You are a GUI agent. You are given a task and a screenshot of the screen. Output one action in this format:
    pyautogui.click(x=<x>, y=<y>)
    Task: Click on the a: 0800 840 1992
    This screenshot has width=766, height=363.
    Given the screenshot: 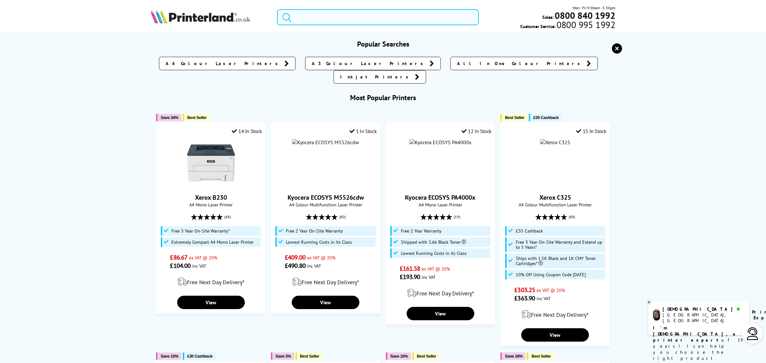 What is the action you would take?
    pyautogui.click(x=585, y=15)
    